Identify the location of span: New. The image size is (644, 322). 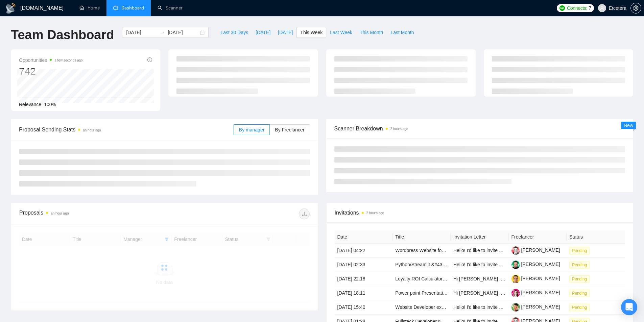
(628, 125).